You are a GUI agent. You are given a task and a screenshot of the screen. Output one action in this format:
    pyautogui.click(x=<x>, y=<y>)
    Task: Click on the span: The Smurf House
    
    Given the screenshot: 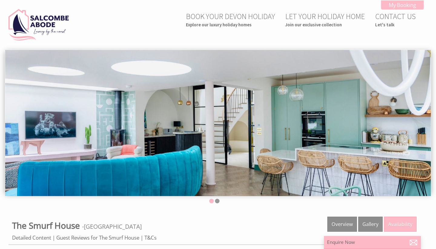 What is the action you would take?
    pyautogui.click(x=46, y=225)
    